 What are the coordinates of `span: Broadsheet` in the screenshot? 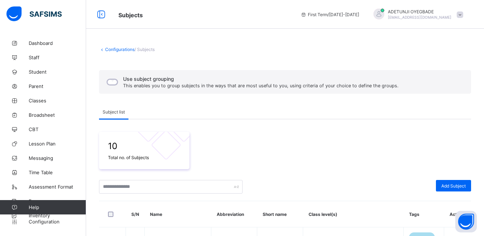 It's located at (57, 115).